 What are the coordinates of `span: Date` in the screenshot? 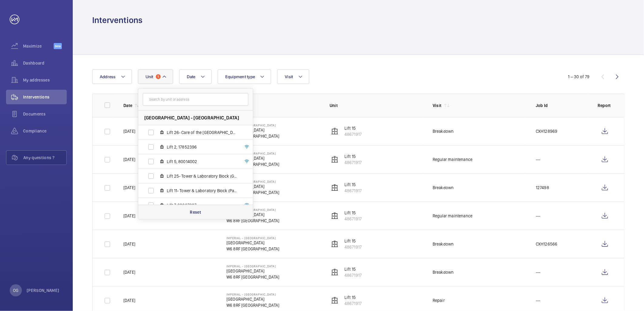 It's located at (191, 76).